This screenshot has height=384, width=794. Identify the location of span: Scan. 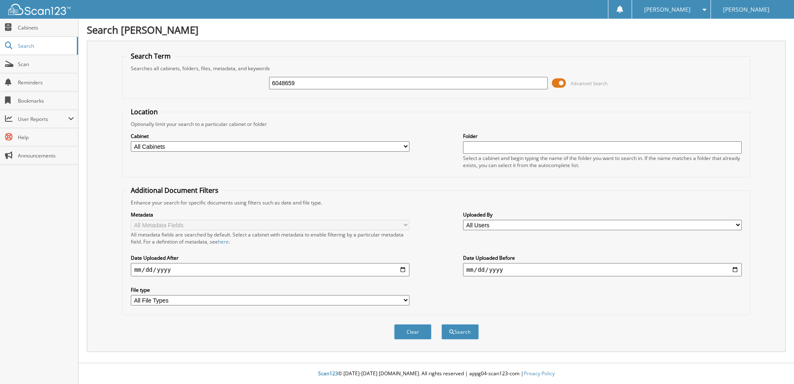
(46, 64).